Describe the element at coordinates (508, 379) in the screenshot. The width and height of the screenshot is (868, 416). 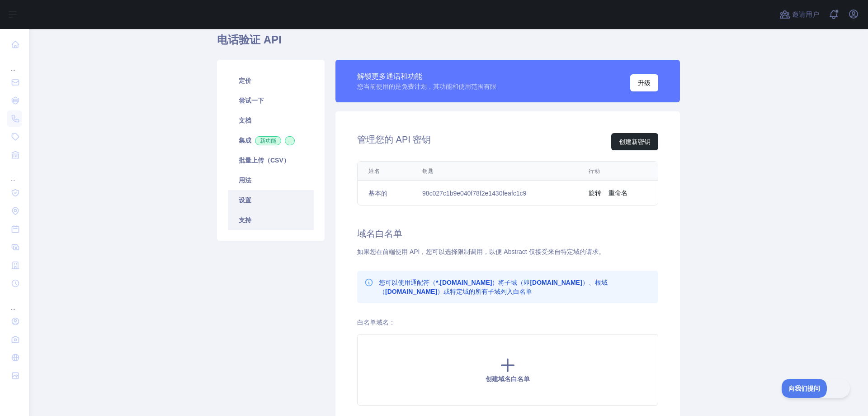
I see `font: 创建域名白名单` at that location.